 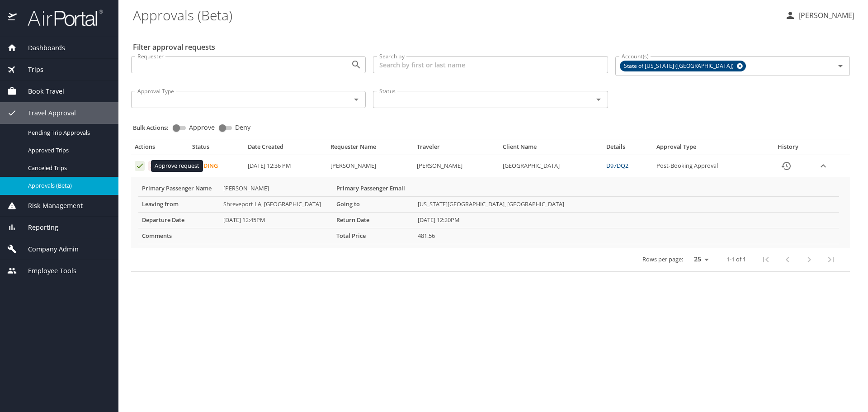 I want to click on p: Rows per page:, so click(x=663, y=259).